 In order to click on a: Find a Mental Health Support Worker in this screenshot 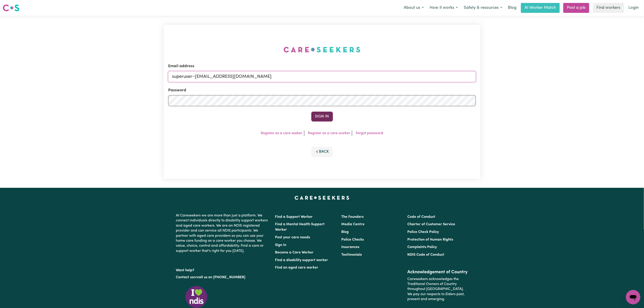, I will do `click(300, 227)`.